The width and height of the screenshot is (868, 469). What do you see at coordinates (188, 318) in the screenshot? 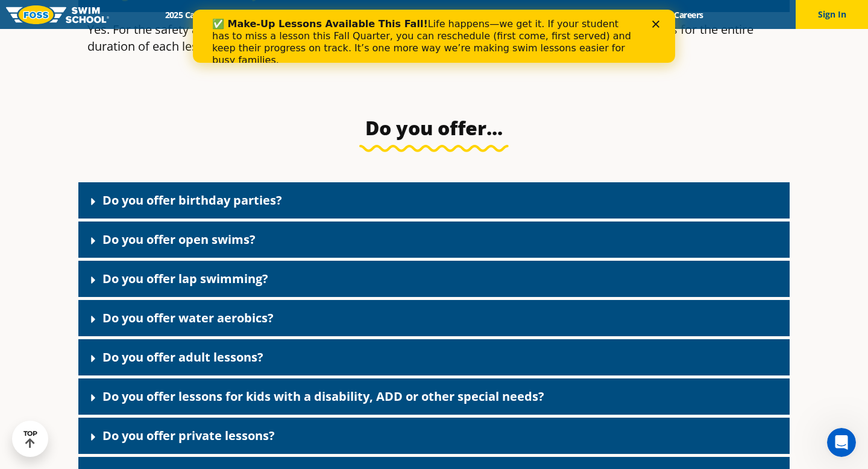
I see `a: Do you offer water aerobics?` at bounding box center [188, 318].